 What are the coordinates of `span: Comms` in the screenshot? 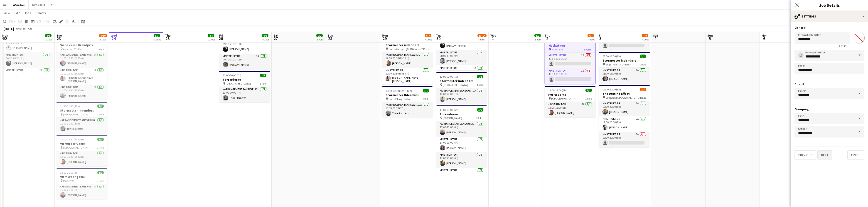 It's located at (41, 13).